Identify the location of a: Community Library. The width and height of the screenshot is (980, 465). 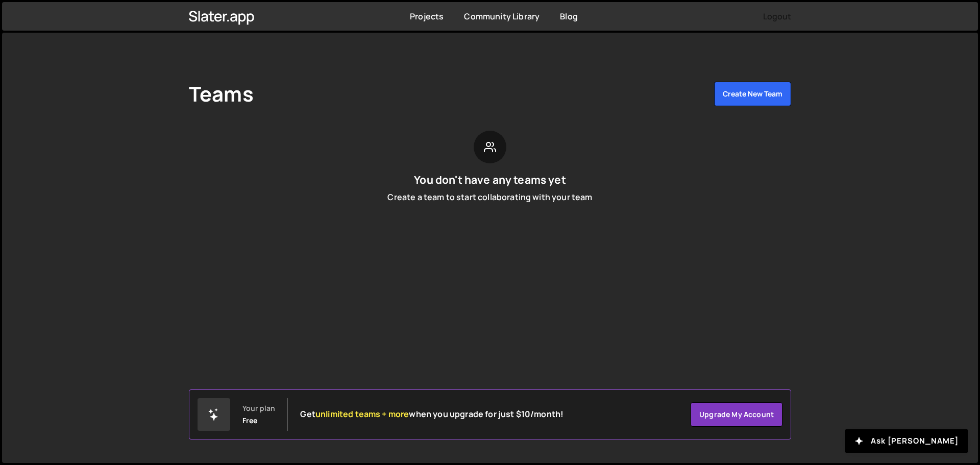
(502, 16).